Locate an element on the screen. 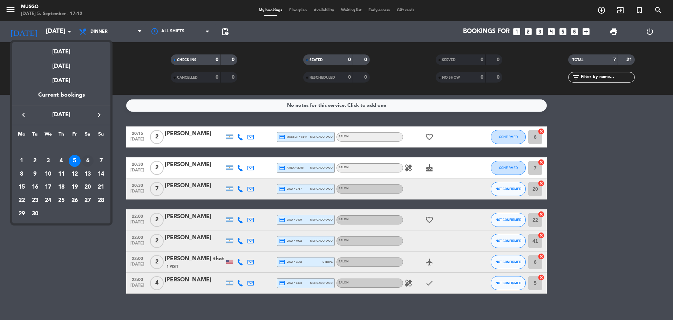 The width and height of the screenshot is (673, 320). td: September 23, 2025 is located at coordinates (35, 200).